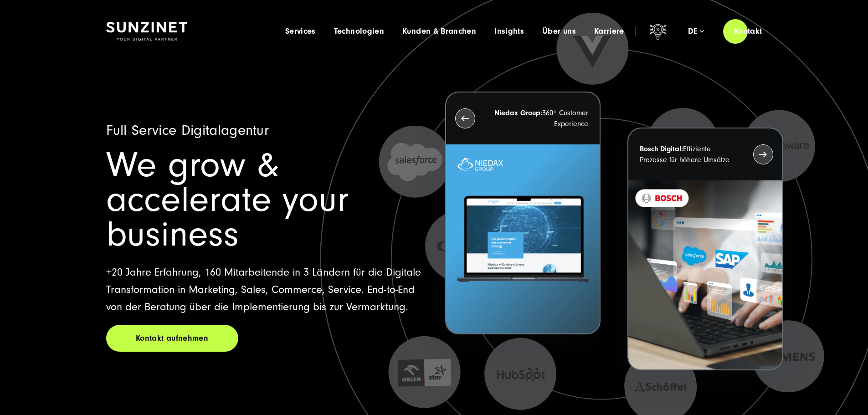 The width and height of the screenshot is (868, 415). What do you see at coordinates (705, 248) in the screenshot?
I see `button: Bosch Digital:Effiziente Prozesse für höhere Umsätze BOSCH - Kundeprojekt - Digital Transformatio...` at bounding box center [705, 248].